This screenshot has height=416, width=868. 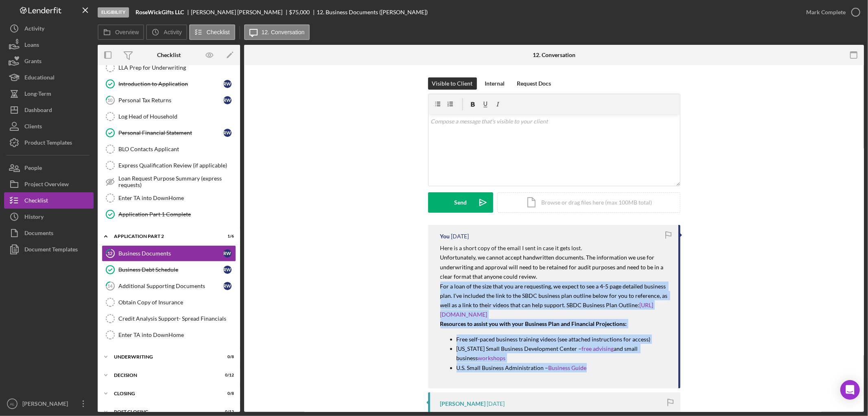 I want to click on button: Product Templates, so click(x=49, y=143).